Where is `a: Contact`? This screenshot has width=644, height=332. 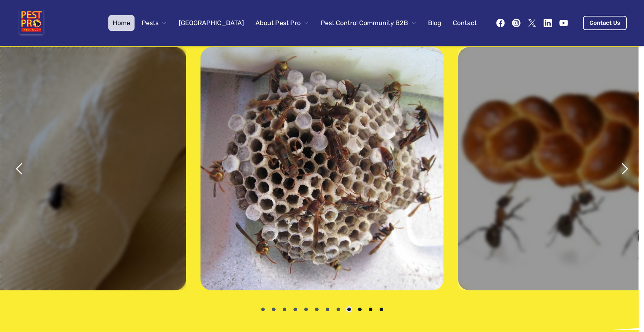 a: Contact is located at coordinates (465, 23).